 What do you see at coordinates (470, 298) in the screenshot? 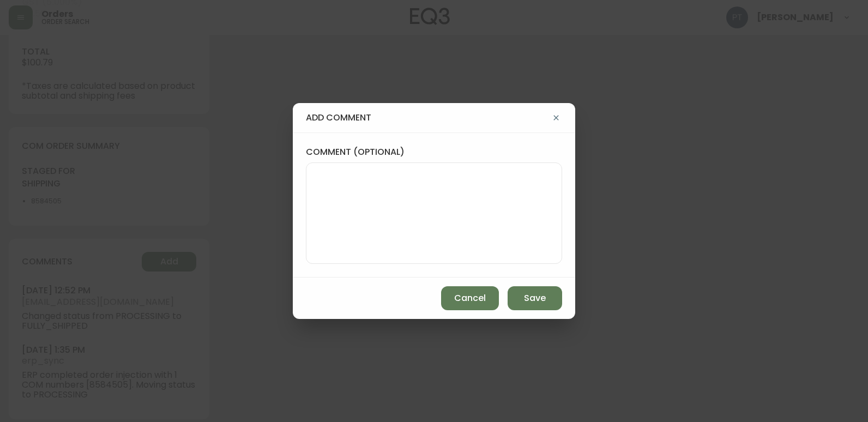
I see `button: Cancel` at bounding box center [470, 298].